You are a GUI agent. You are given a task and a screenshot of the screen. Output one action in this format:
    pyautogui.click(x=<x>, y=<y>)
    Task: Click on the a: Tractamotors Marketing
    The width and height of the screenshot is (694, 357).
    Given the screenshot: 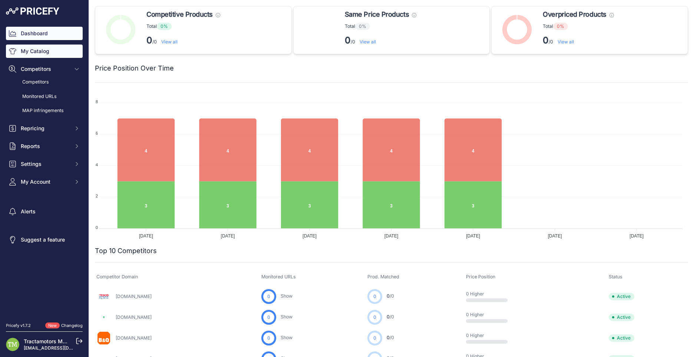 What is the action you would take?
    pyautogui.click(x=53, y=341)
    